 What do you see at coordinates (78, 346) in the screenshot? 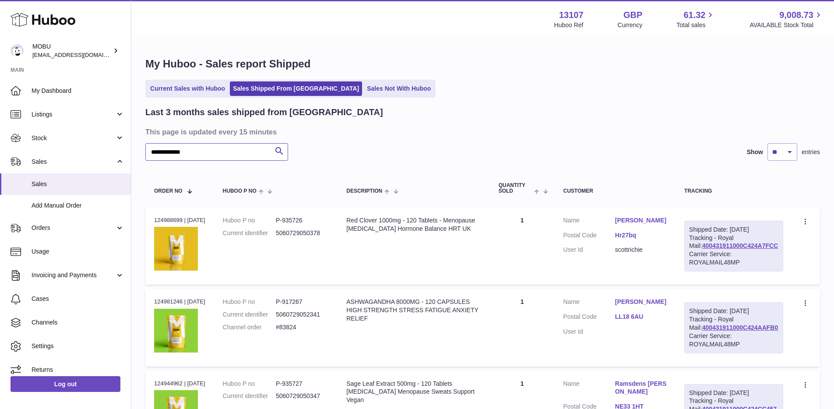
I see `span: Settings` at bounding box center [78, 346].